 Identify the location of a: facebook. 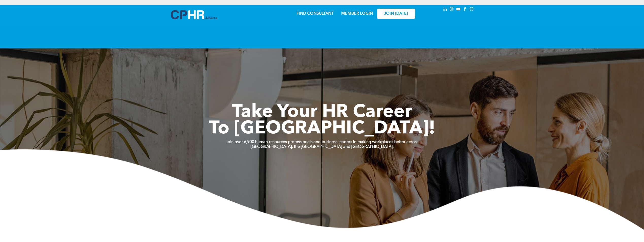
(465, 10).